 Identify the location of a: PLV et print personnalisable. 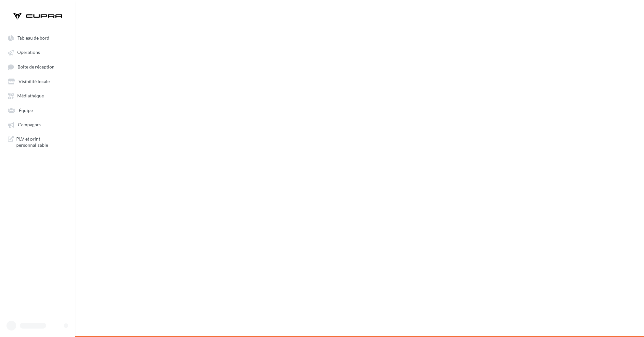
(37, 142).